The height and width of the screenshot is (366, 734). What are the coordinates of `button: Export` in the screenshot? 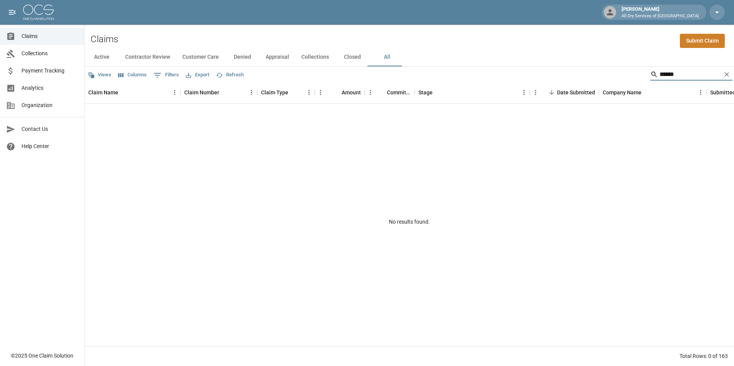 It's located at (197, 75).